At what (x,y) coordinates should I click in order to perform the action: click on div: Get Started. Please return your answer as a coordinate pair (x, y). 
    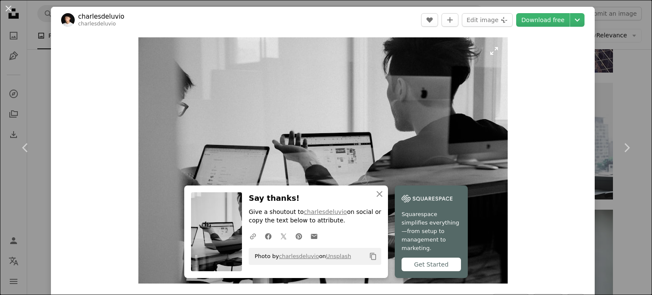
    Looking at the image, I should click on (431, 264).